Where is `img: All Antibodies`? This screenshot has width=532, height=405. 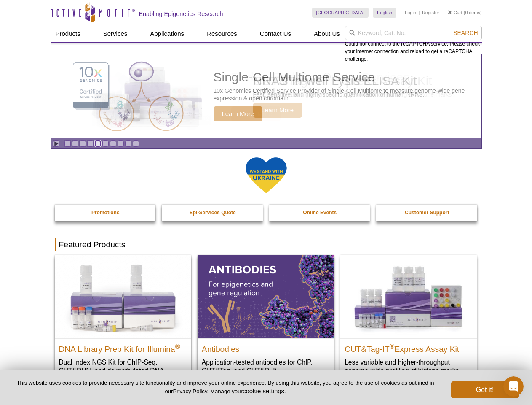
img: All Antibodies is located at coordinates (266, 296).